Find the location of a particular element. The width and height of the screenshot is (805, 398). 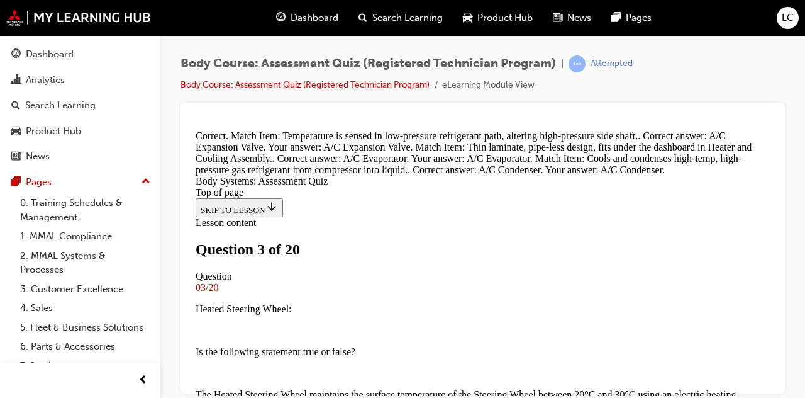

div: Analytics is located at coordinates (45, 80).